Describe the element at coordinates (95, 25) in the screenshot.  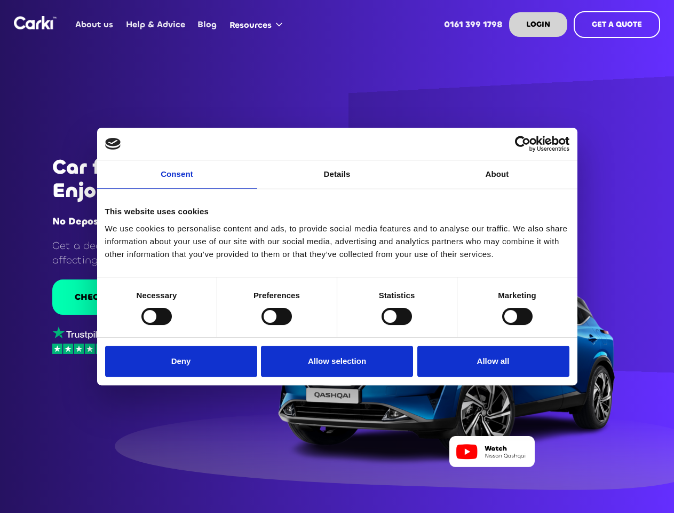
I see `a: About us` at that location.